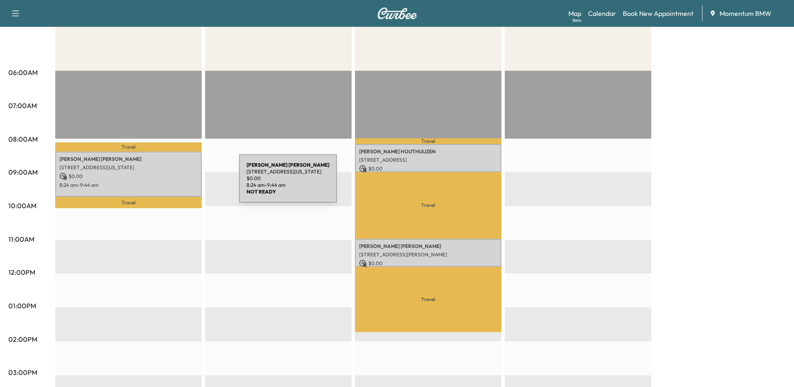  I want to click on div: Beta, so click(577, 20).